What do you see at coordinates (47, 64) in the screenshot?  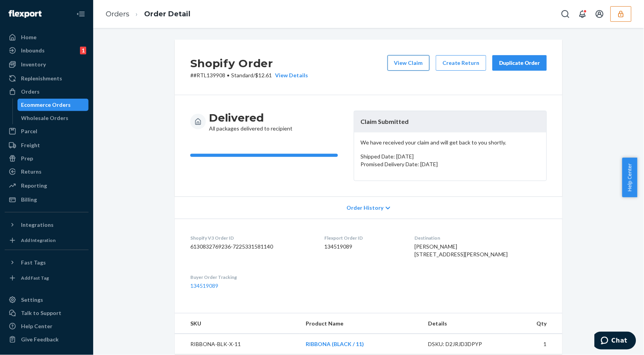 I see `a: Inventory` at bounding box center [47, 64].